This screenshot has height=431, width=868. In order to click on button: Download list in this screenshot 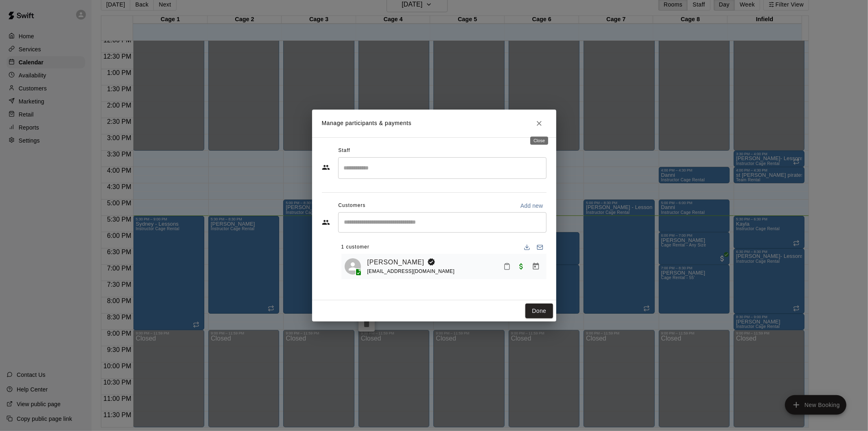, I will do `click(527, 247)`.